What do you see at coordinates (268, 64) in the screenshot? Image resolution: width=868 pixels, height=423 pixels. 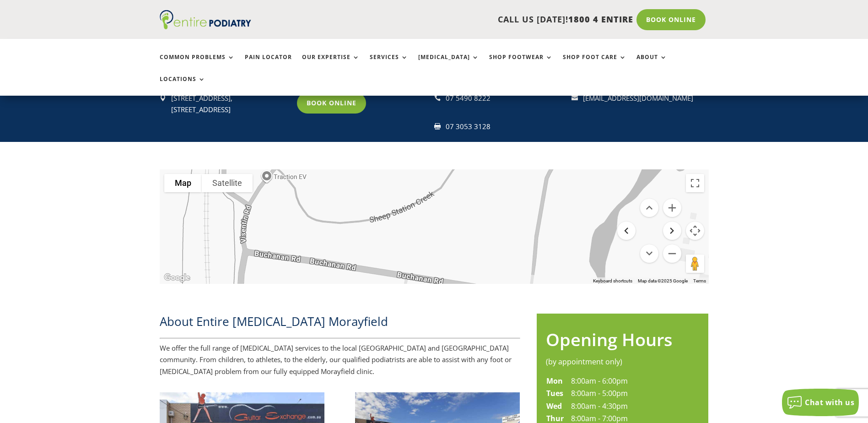 I see `a: Pain Locator` at bounding box center [268, 64].